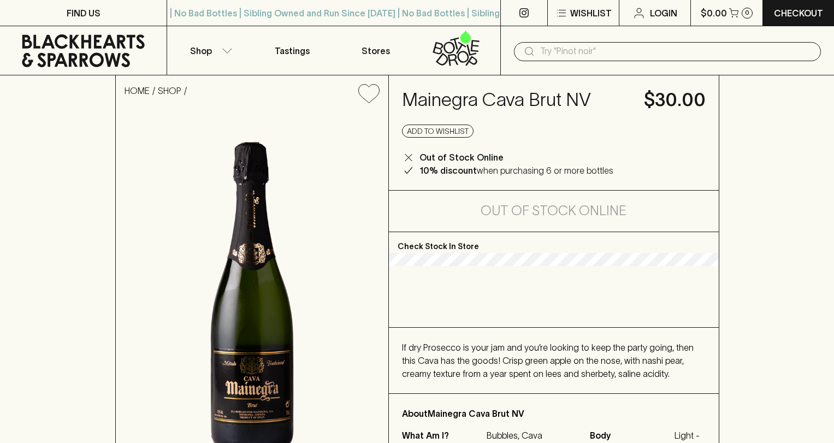  Describe the element at coordinates (376, 51) in the screenshot. I see `p: Stores` at that location.